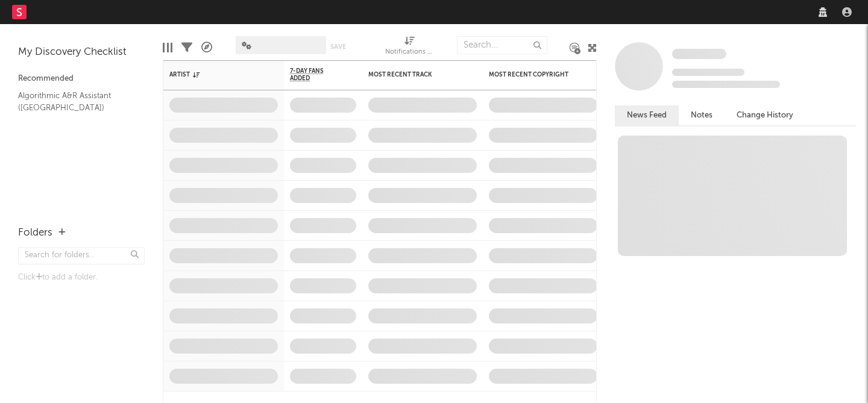 This screenshot has height=403, width=868. What do you see at coordinates (81, 52) in the screenshot?
I see `div: My Discovery Checklist` at bounding box center [81, 52].